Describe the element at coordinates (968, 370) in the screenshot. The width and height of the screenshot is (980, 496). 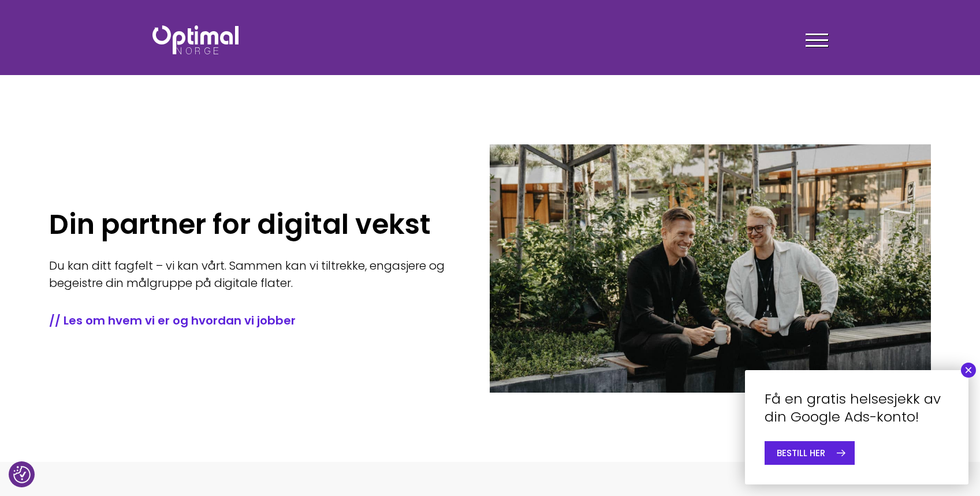
I see `button: Close` at that location.